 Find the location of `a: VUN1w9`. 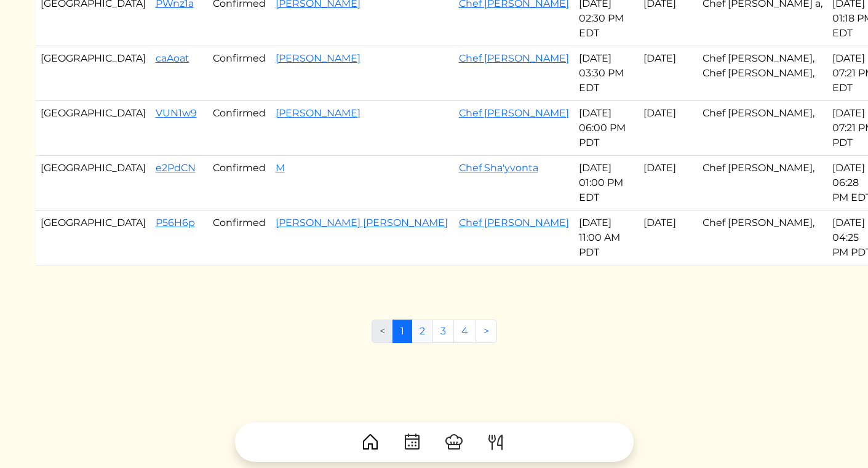

a: VUN1w9 is located at coordinates (176, 113).